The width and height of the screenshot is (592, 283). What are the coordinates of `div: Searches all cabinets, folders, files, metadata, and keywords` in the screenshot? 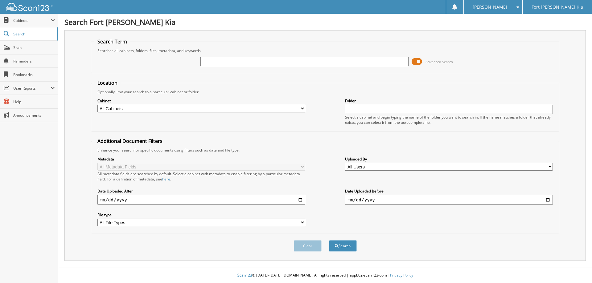 It's located at (325, 51).